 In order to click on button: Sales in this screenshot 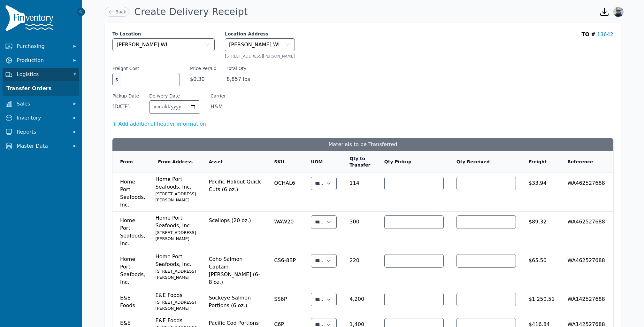, I will do `click(41, 104)`.